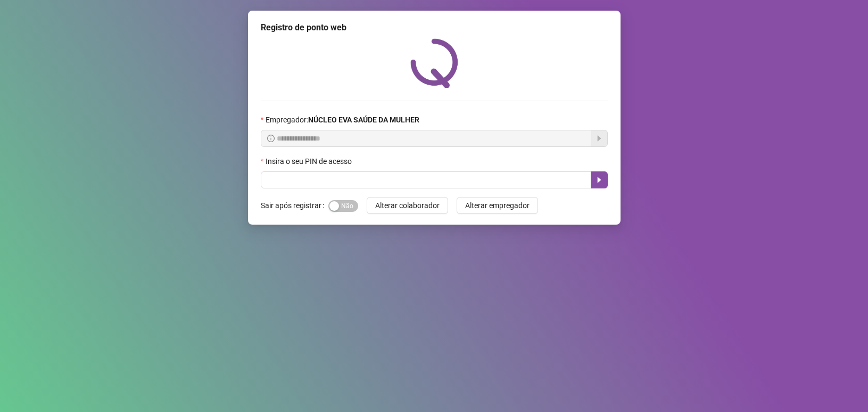  Describe the element at coordinates (342, 120) in the screenshot. I see `span: Empregador :` at that location.